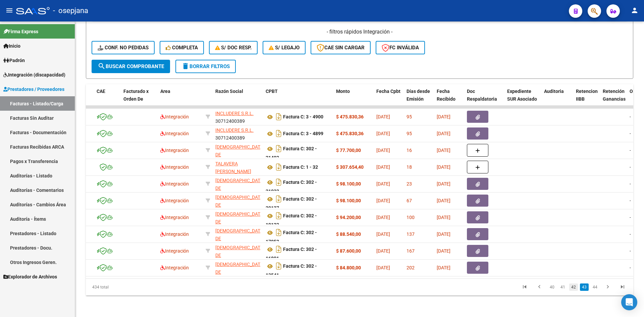  I want to click on strong: $ 94.200,00, so click(348, 217).